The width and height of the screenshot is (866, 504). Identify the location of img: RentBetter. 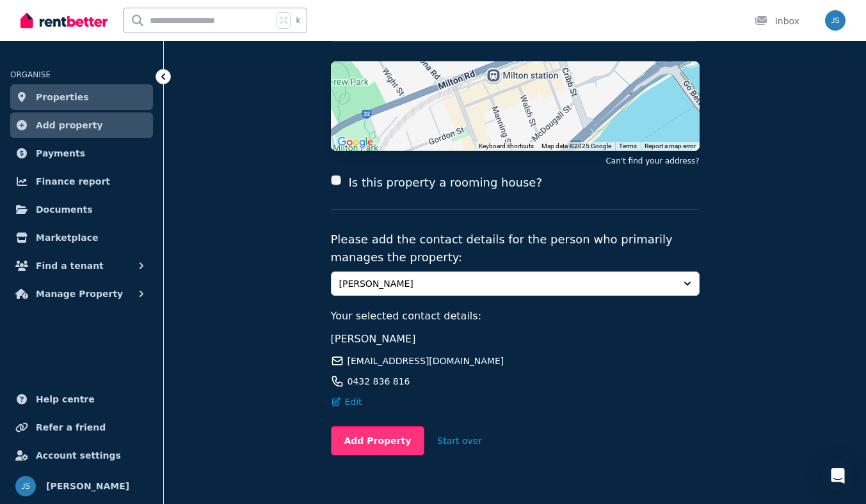
(64, 21).